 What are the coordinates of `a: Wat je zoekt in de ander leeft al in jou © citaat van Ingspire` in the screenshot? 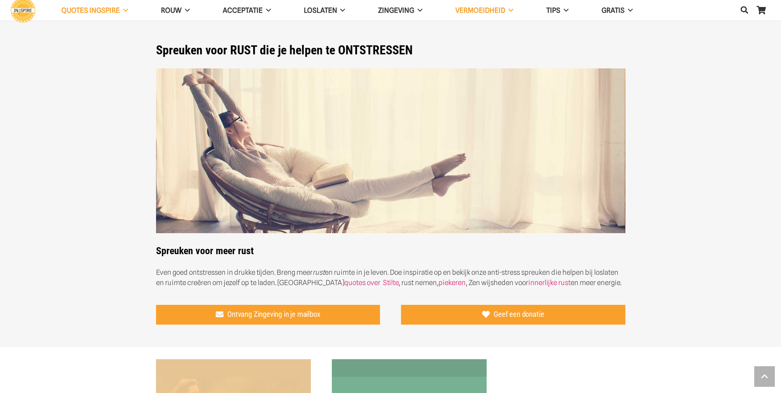 It's located at (233, 364).